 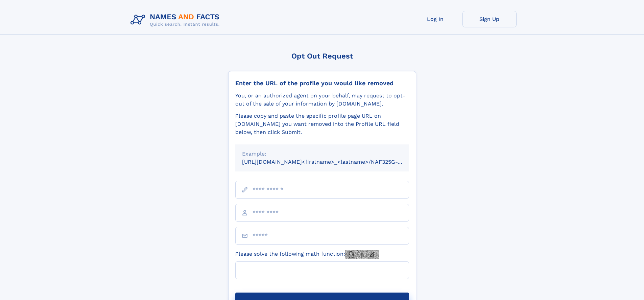 What do you see at coordinates (177, 20) in the screenshot?
I see `img: Logo Names and Facts` at bounding box center [177, 20].